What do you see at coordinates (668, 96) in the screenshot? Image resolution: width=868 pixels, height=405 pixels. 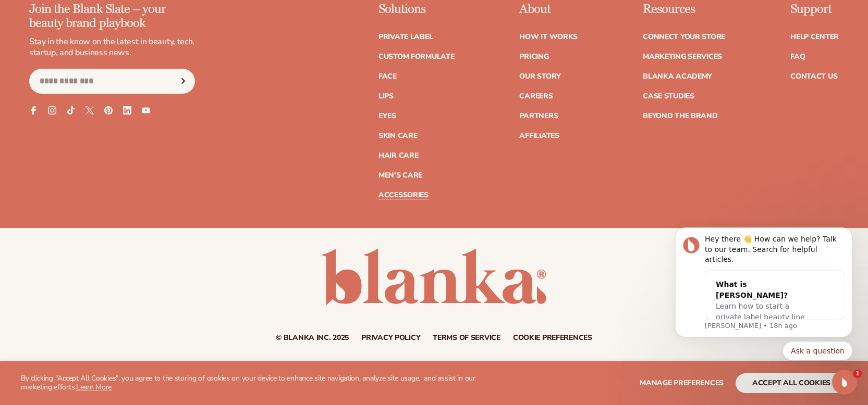 I see `a: Case Studies` at bounding box center [668, 96].